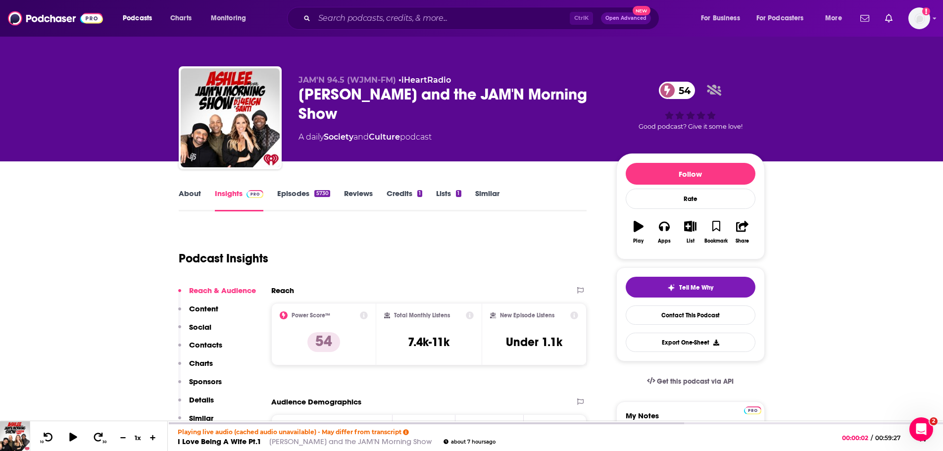  What do you see at coordinates (856, 437) in the screenshot?
I see `span: 00:00:02` at bounding box center [856, 437].